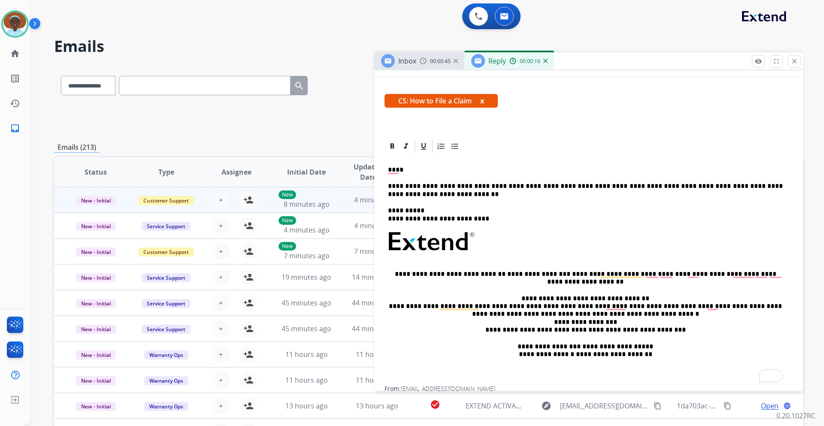 Image resolution: width=824 pixels, height=426 pixels. I want to click on div: From:, so click(589, 389).